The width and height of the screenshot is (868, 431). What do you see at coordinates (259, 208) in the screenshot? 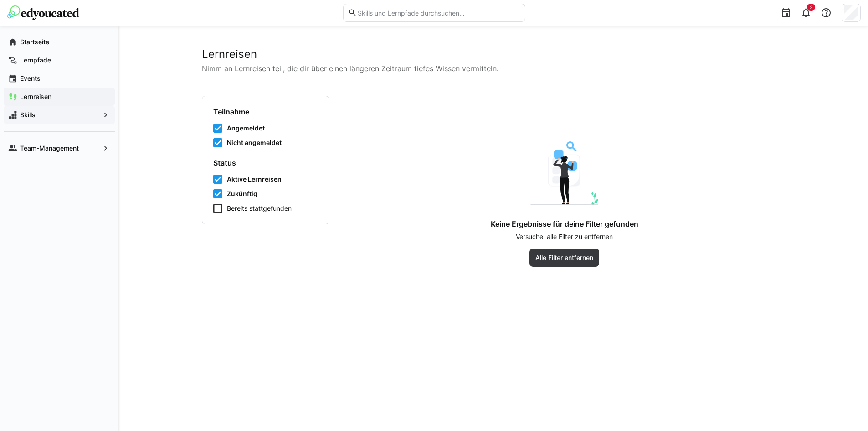
I see `span: Bereits stattgefunden` at bounding box center [259, 208].